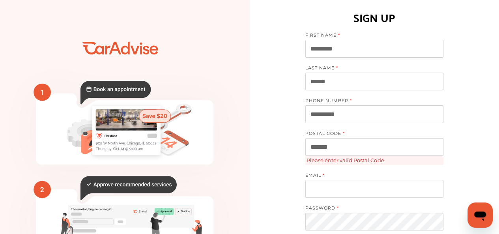  I want to click on label: LAST NAME, so click(370, 69).